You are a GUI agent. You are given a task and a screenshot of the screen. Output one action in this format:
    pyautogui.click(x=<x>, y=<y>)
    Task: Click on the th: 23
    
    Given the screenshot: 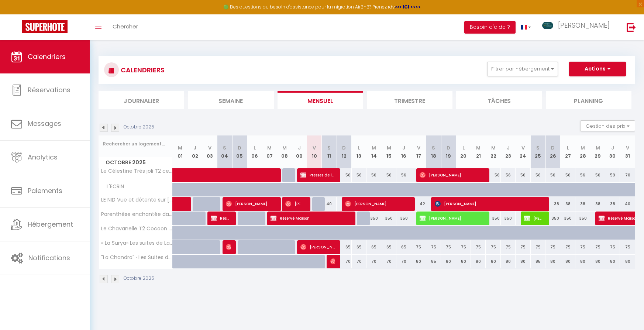 What is the action you would take?
    pyautogui.click(x=508, y=152)
    